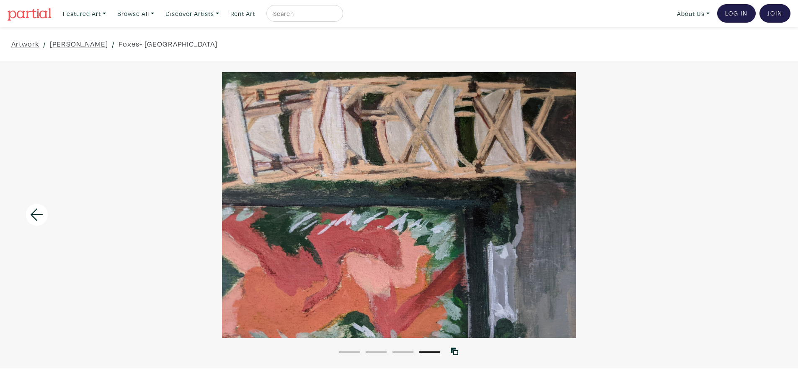 Image resolution: width=798 pixels, height=382 pixels. Describe the element at coordinates (403, 351) in the screenshot. I see `button: 3 of 4` at that location.